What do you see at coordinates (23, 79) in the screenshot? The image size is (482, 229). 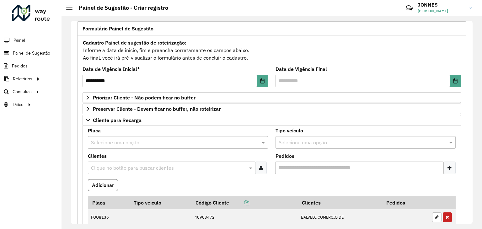 I see `span: Relatórios` at bounding box center [23, 79].